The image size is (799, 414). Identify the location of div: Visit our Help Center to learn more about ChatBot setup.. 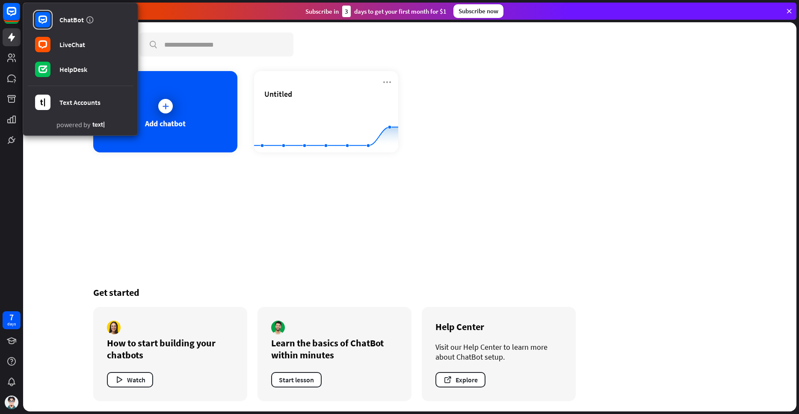
(499, 352).